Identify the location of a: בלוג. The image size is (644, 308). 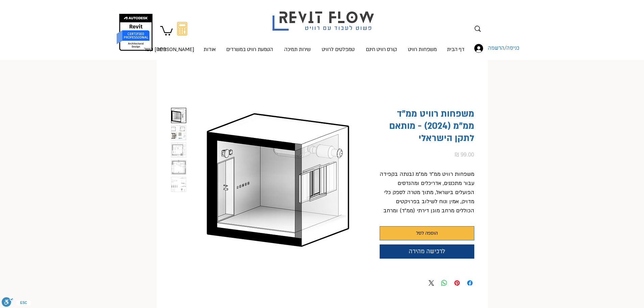
(162, 46).